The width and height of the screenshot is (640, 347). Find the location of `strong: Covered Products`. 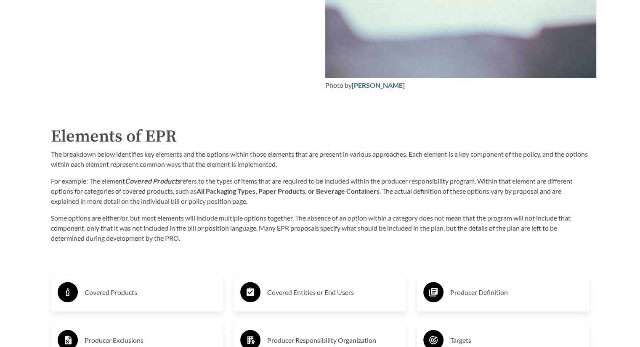

strong: Covered Products is located at coordinates (152, 181).